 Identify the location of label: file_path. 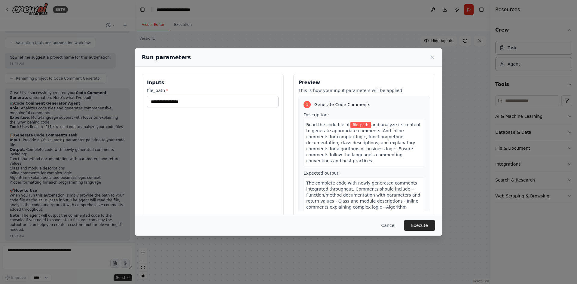
(213, 90).